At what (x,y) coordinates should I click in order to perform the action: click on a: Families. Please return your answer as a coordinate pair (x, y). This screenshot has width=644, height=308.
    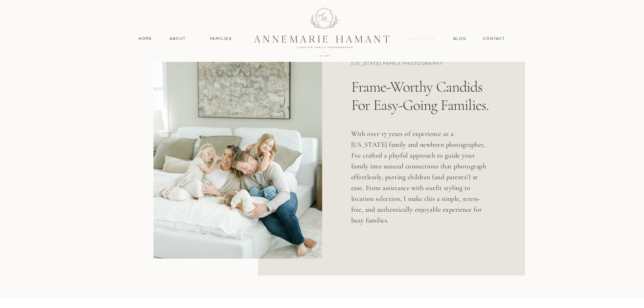
    Looking at the image, I should click on (221, 39).